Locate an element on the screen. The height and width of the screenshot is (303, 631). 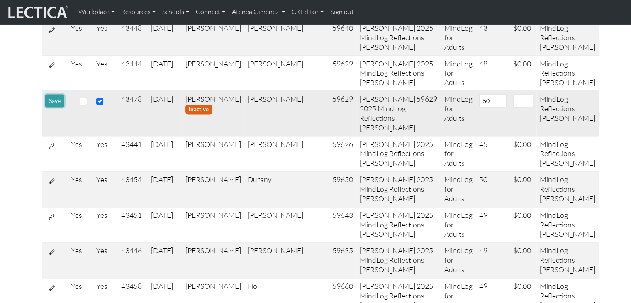
td: 59640 is located at coordinates (343, 37).